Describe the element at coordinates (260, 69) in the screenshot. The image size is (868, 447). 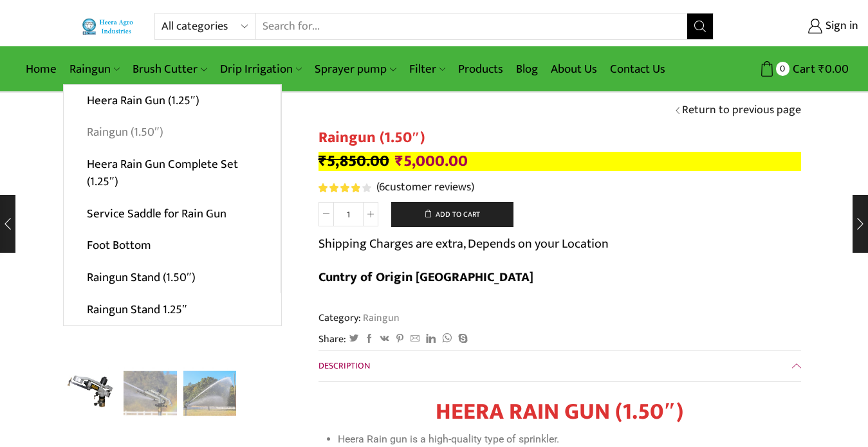
I see `a: Drip Irrigation` at that location.